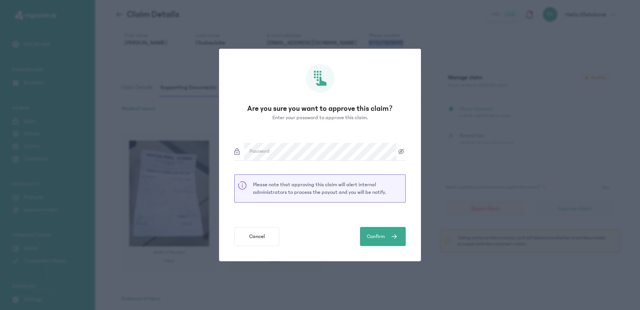 This screenshot has height=310, width=640. I want to click on button: Cancel, so click(257, 237).